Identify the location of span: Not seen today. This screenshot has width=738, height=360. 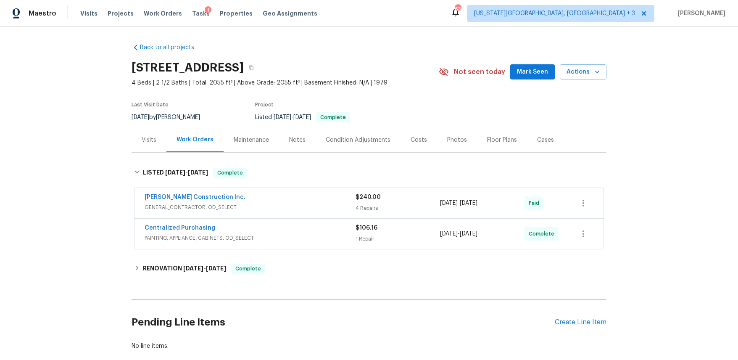
(479, 72).